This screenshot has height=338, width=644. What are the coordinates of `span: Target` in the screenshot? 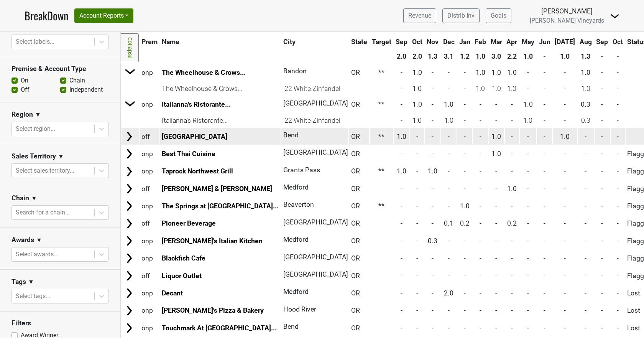 It's located at (382, 42).